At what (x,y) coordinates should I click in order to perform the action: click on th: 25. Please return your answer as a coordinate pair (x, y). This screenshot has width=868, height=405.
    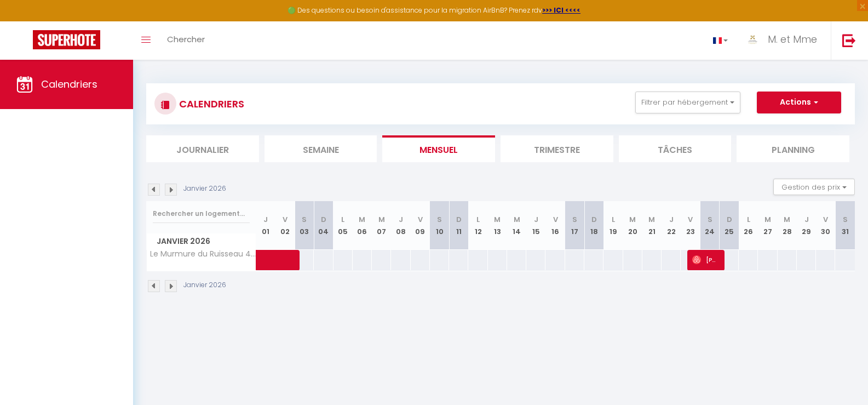
    Looking at the image, I should click on (729, 225).